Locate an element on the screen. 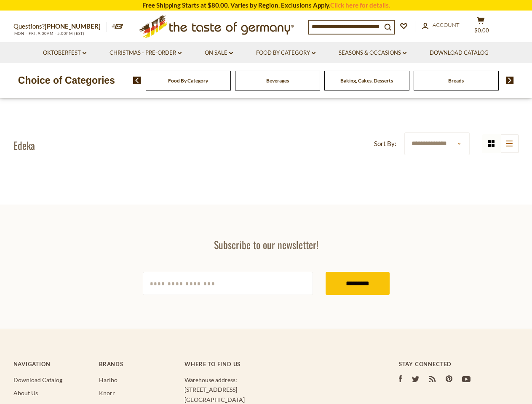 This screenshot has width=532, height=404. span: Food By Category is located at coordinates (188, 80).